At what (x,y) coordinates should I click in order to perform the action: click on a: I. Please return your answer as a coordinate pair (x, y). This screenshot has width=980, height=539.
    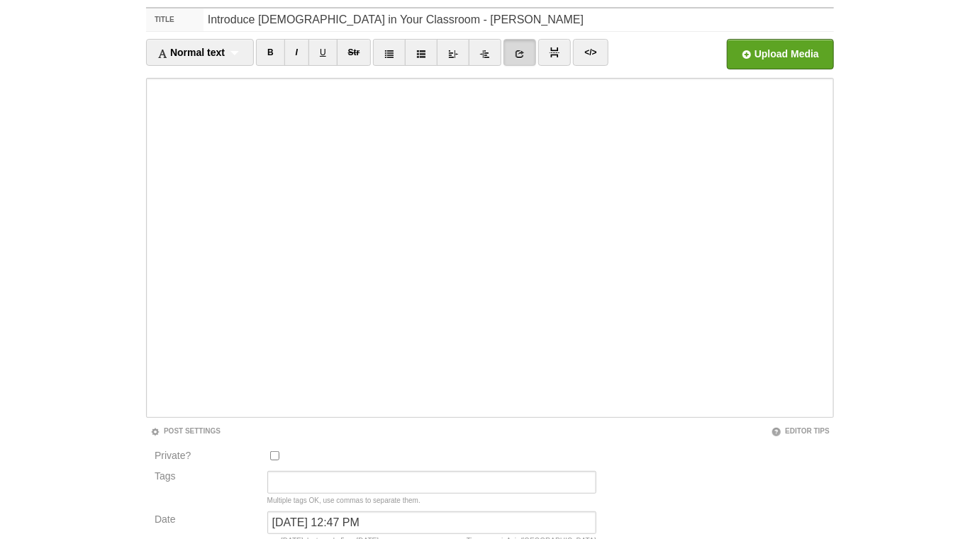
    Looking at the image, I should click on (297, 52).